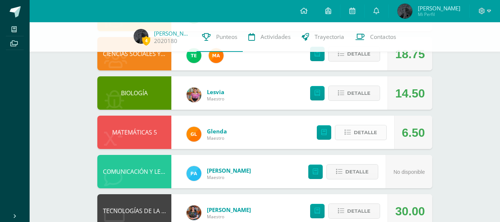  I want to click on img: 4d02e55cc8043f0aab29493a7075c5f8.png, so click(194, 173).